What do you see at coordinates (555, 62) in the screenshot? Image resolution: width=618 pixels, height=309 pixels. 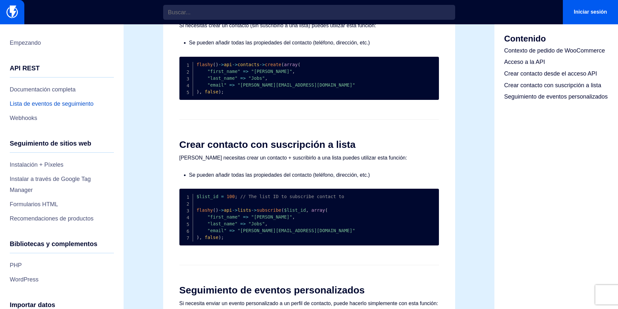 I see `a: Acceso a la API` at bounding box center [555, 62].